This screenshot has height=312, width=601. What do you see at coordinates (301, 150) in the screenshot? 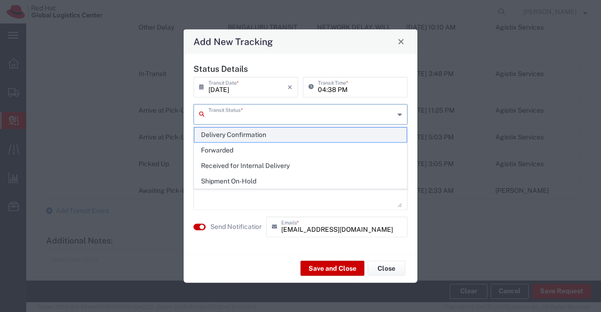
I see `span: Forwarded` at bounding box center [301, 150].